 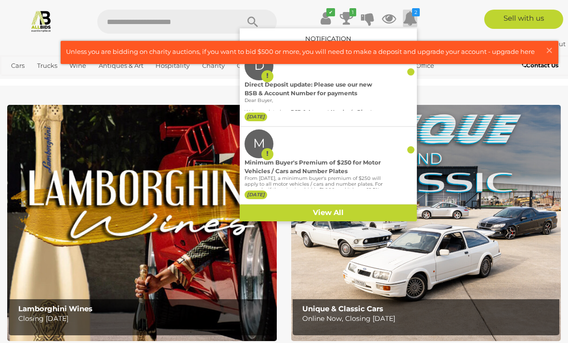 What do you see at coordinates (78, 65) in the screenshot?
I see `a: Wine` at bounding box center [78, 65].